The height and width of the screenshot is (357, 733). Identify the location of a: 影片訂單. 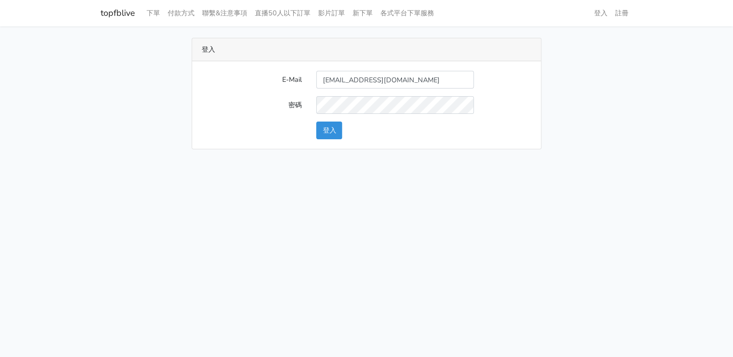
(332, 13).